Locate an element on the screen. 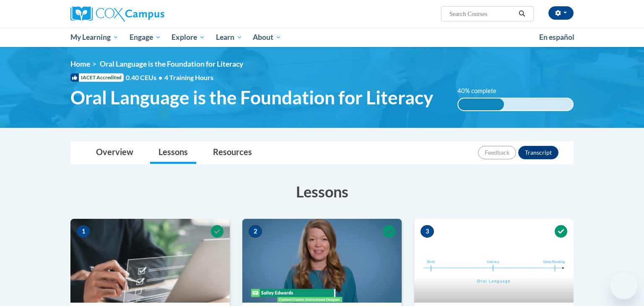 This screenshot has width=644, height=306. span: Explore is located at coordinates (188, 37).